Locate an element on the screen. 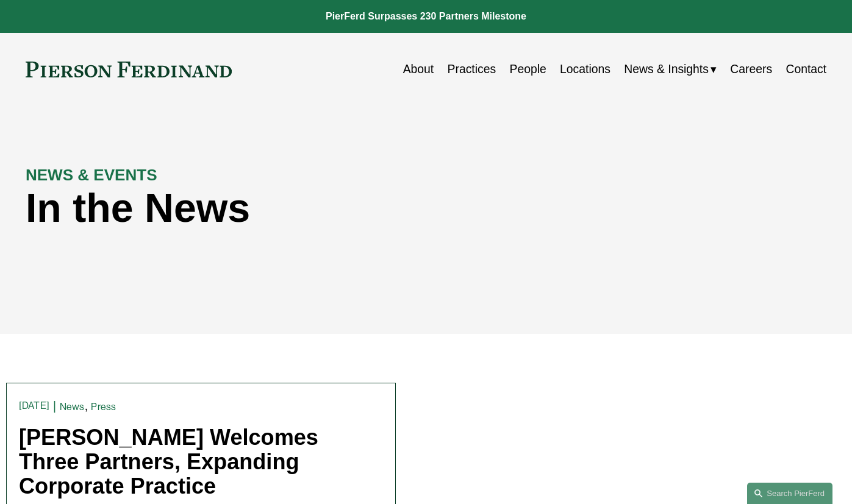  strong: NEWS & EVENTS is located at coordinates (91, 175).